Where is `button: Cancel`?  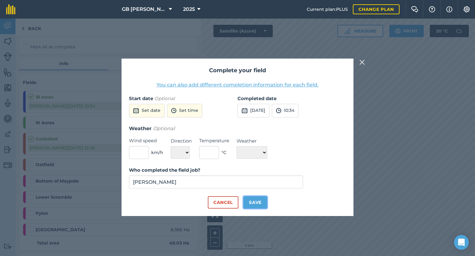 button: Cancel is located at coordinates (223, 202).